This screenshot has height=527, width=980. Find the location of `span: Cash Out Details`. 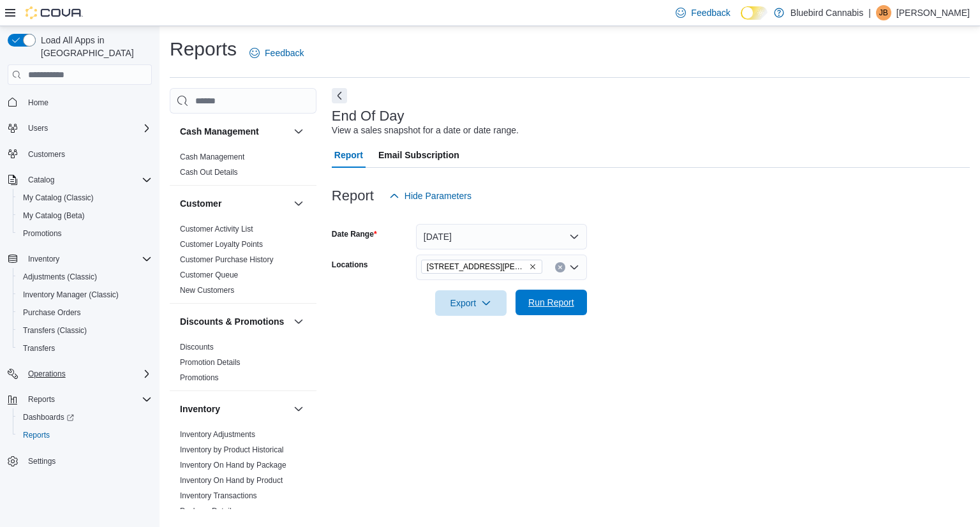

span: Cash Out Details is located at coordinates (209, 173).